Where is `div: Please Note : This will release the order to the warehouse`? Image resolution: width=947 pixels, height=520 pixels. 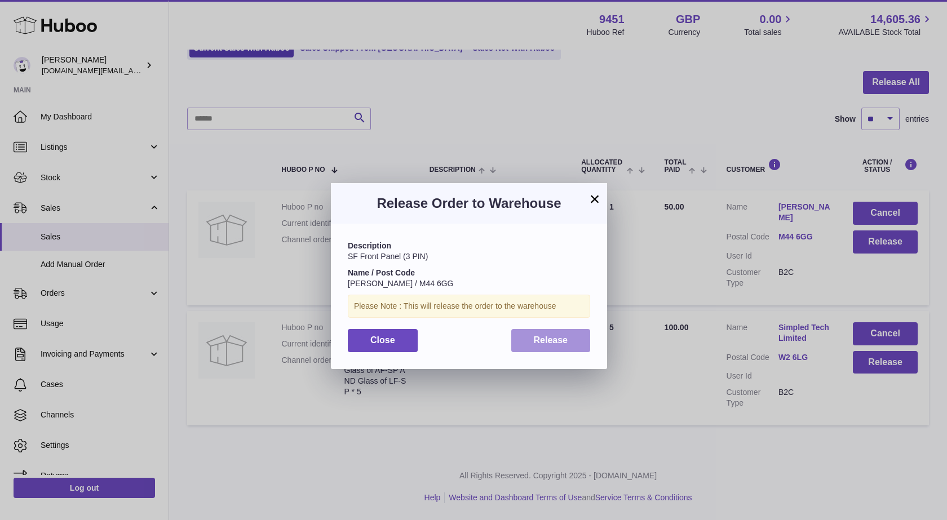 div: Please Note : This will release the order to the warehouse is located at coordinates (469, 306).